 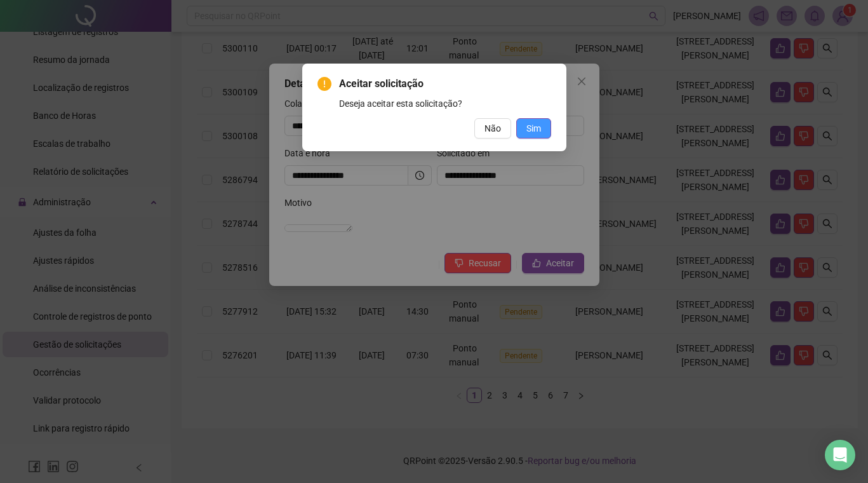 I want to click on span: Aceitar solicitação, so click(x=446, y=84).